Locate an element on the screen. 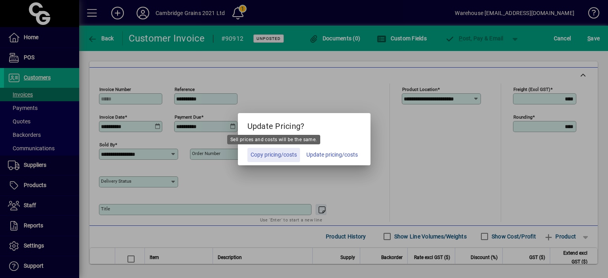  span: Update pricing/costs is located at coordinates (332, 155).